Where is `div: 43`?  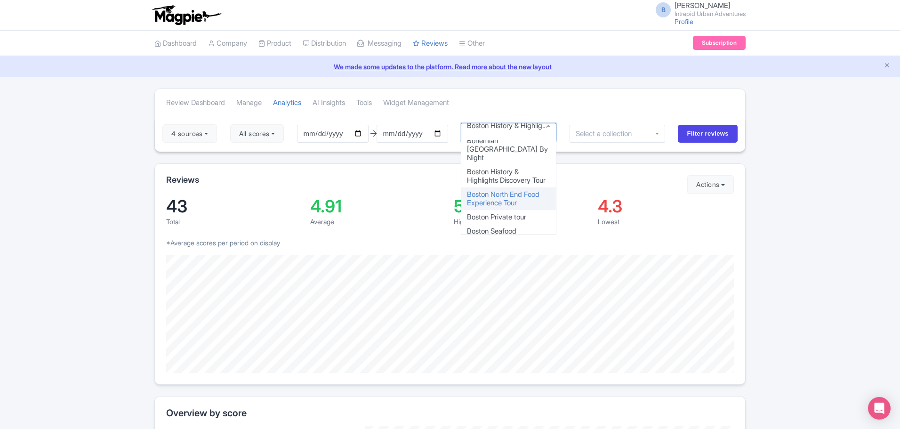 div: 43 is located at coordinates (234, 206).